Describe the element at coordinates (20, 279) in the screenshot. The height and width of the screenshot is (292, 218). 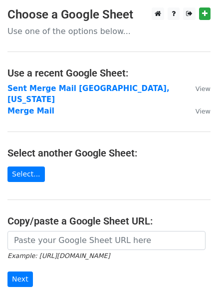
I see `input: Next` at that location.